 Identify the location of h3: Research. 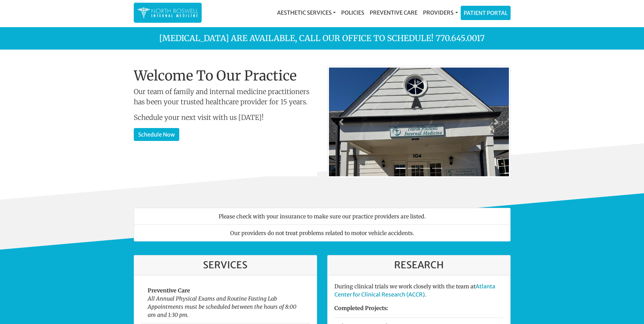
(419, 266).